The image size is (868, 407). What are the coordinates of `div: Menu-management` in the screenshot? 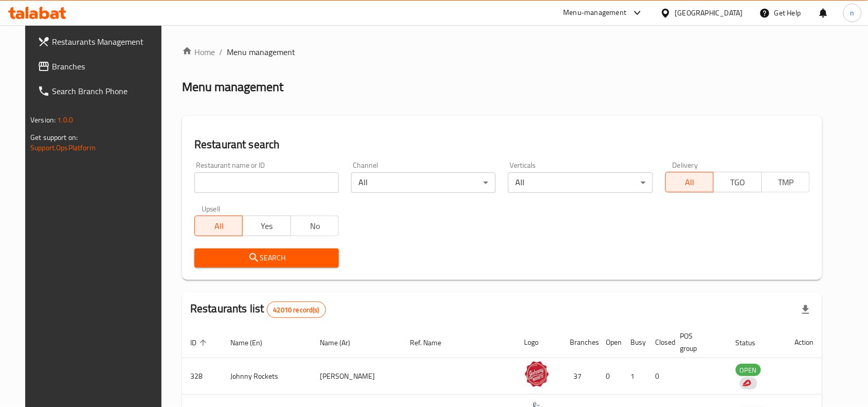 It's located at (595, 13).